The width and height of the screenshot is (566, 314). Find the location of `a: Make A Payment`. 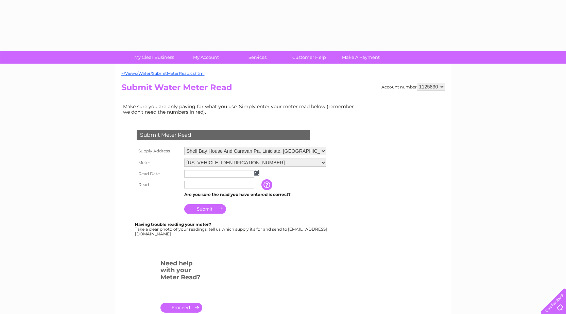

a: Make A Payment is located at coordinates (361, 57).